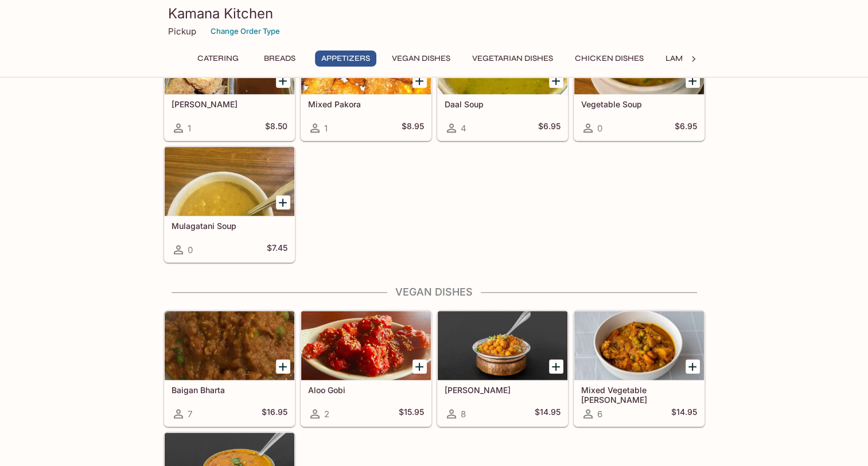 This screenshot has height=466, width=868. Describe the element at coordinates (434, 292) in the screenshot. I see `h4: Vegan Dishes` at that location.